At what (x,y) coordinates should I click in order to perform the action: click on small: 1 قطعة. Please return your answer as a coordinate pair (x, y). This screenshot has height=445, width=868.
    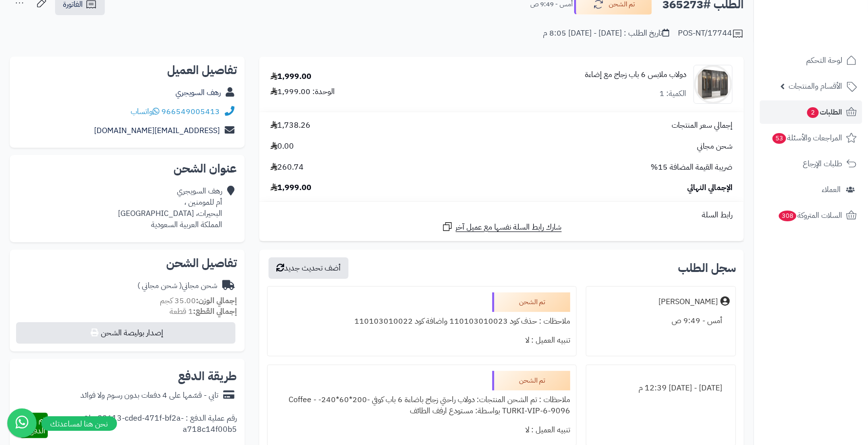
    Looking at the image, I should click on (203, 311).